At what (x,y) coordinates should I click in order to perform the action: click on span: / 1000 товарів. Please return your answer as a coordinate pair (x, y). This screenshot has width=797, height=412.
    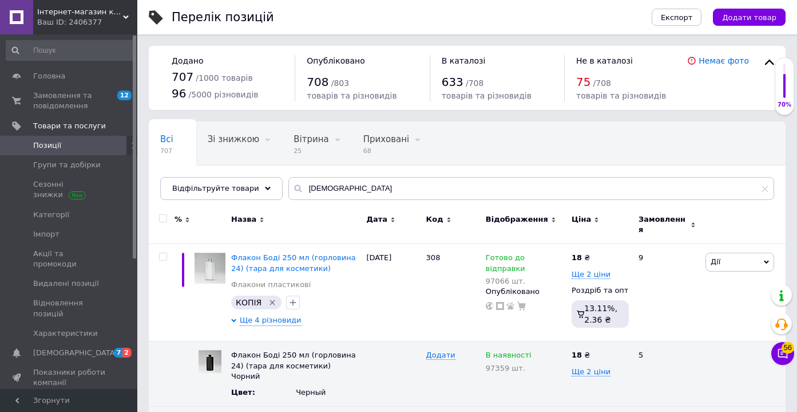
    Looking at the image, I should click on (224, 78).